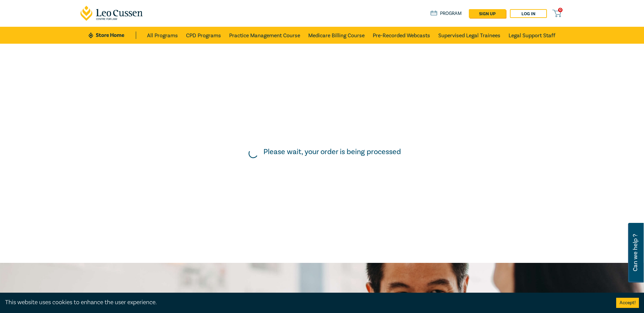  Describe the element at coordinates (401, 35) in the screenshot. I see `a: Pre-Recorded Webcasts` at that location.